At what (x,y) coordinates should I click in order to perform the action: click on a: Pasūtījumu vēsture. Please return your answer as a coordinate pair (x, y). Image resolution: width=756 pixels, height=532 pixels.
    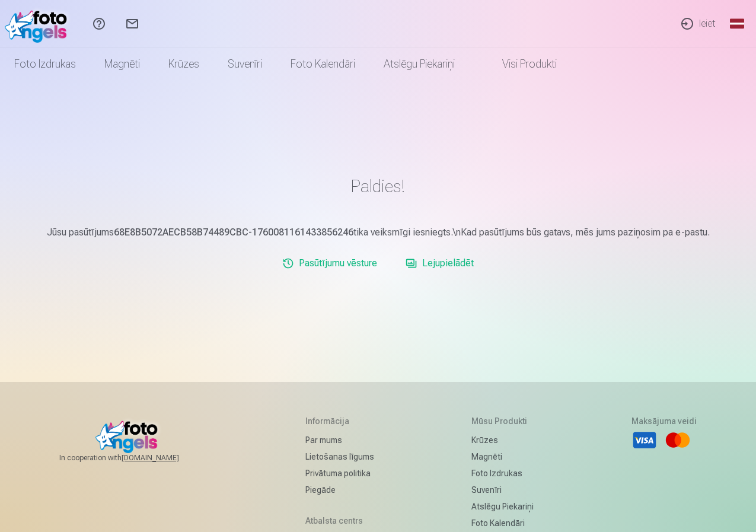
    Looking at the image, I should click on (330, 263).